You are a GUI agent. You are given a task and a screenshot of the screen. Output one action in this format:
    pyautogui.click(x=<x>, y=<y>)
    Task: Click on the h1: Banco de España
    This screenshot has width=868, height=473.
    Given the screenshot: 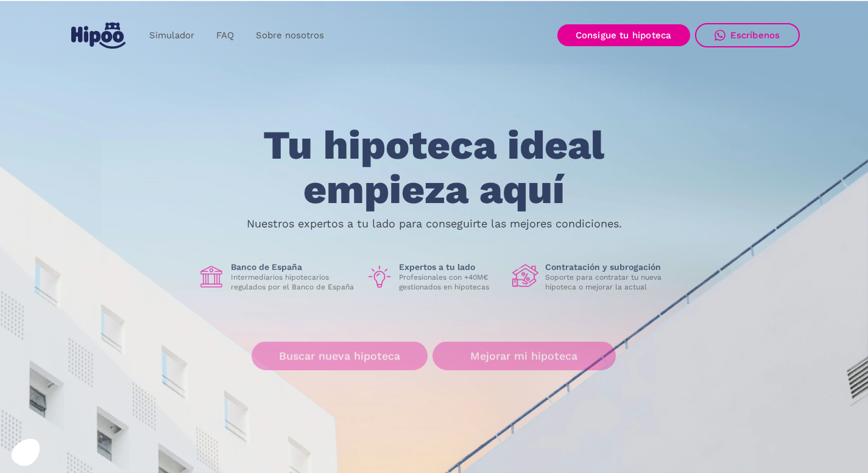 What is the action you would take?
    pyautogui.click(x=294, y=267)
    